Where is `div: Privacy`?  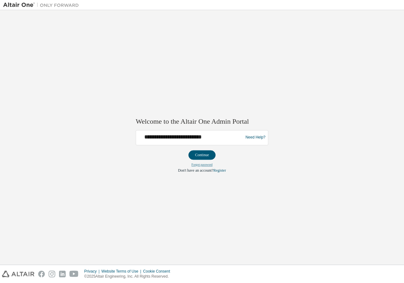 div: Privacy is located at coordinates (93, 271).